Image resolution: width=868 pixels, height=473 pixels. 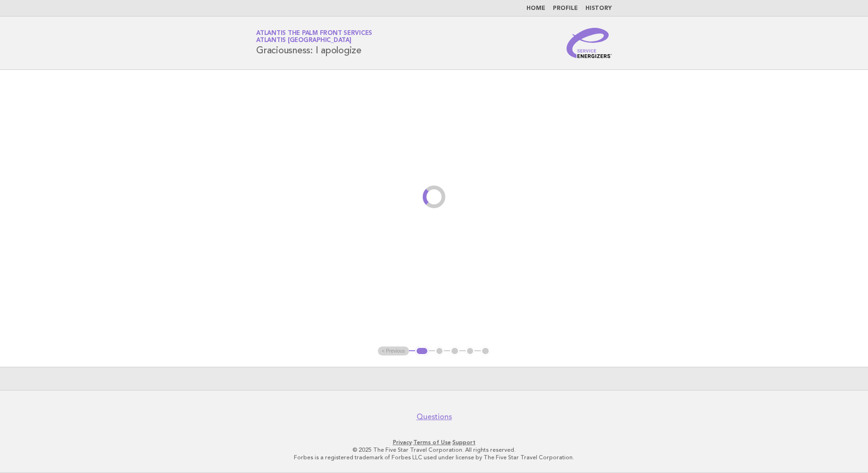 I want to click on a: Profile, so click(x=565, y=8).